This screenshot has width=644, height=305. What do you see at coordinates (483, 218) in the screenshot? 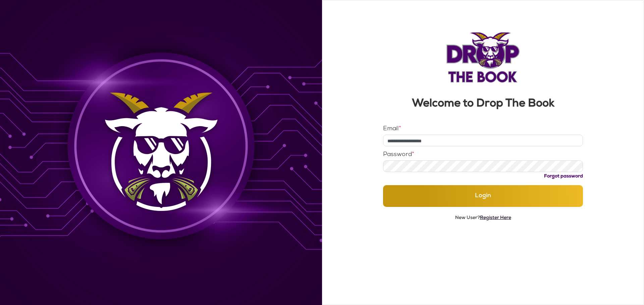
I see `p: New User?` at bounding box center [483, 218].